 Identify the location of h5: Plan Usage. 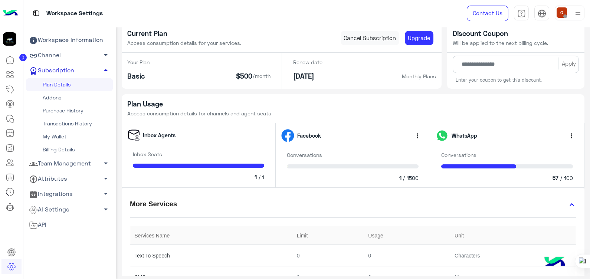
(353, 104).